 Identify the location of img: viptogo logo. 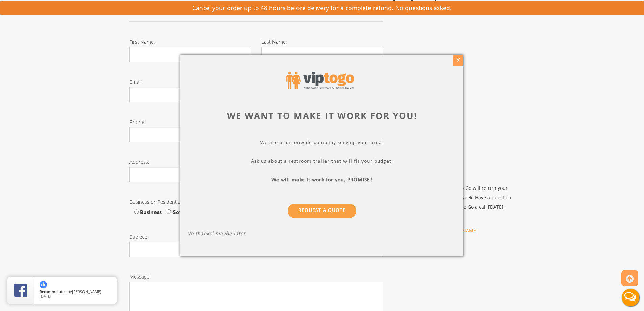
(321, 80).